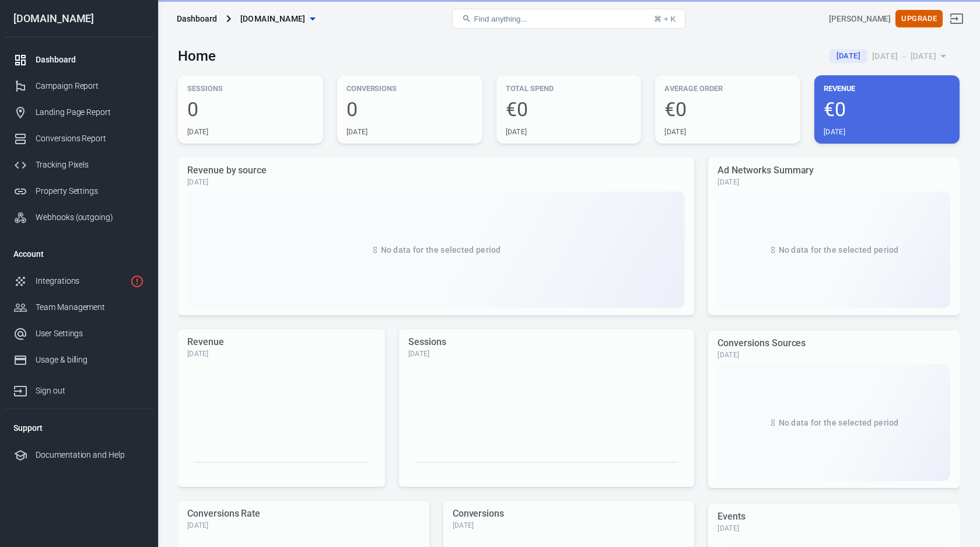 The height and width of the screenshot is (547, 980). What do you see at coordinates (79, 254) in the screenshot?
I see `li: Account` at bounding box center [79, 254].